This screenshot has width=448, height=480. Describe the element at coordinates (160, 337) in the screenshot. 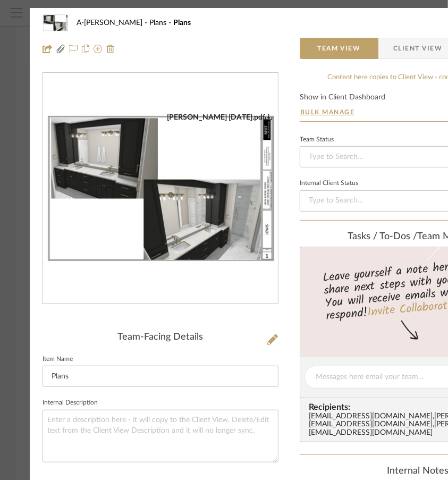

I see `div: Team-Facing Details` at that location.